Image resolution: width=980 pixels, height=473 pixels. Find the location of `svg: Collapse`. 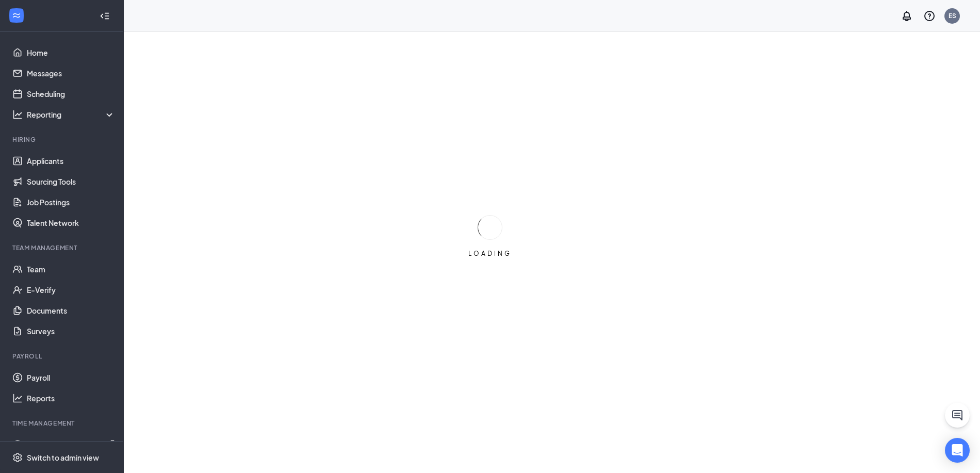

svg: Collapse is located at coordinates (105, 16).